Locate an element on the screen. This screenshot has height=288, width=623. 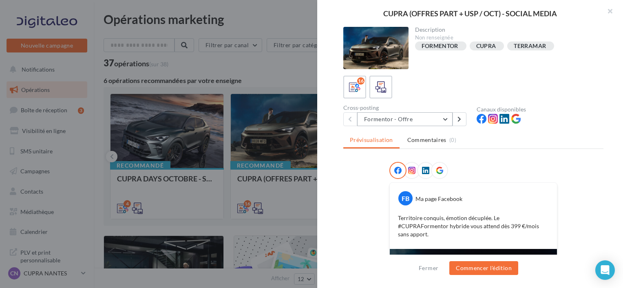
div: 16 is located at coordinates (361, 81).